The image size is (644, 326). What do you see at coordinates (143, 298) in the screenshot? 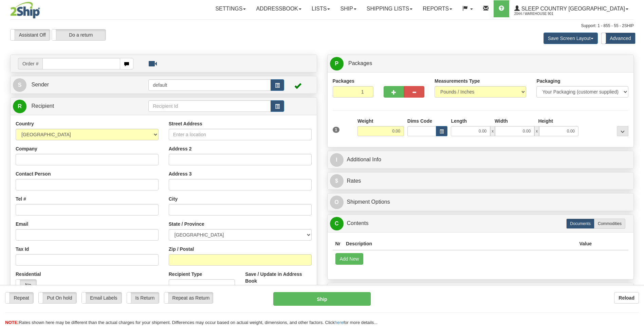
I see `label: Is Return` at bounding box center [143, 298].